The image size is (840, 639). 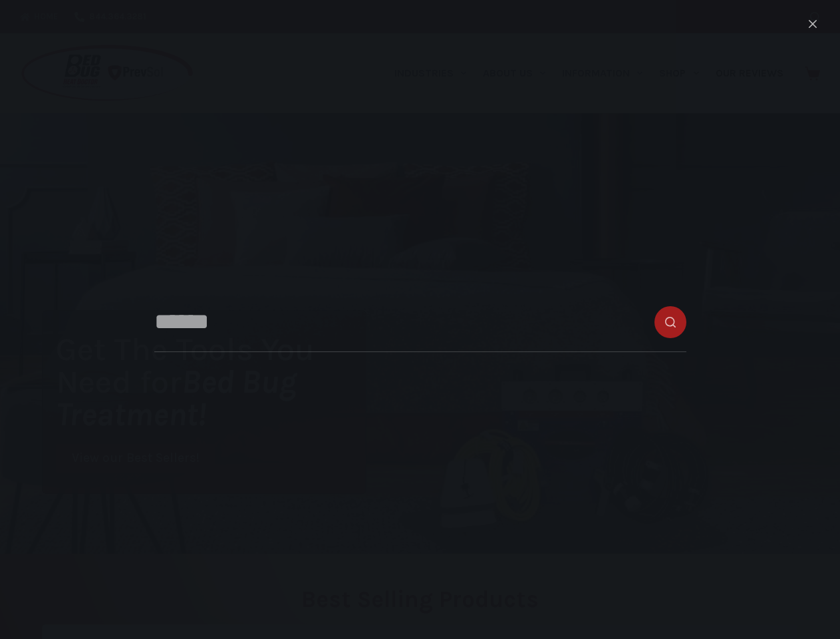 What do you see at coordinates (589, 73) in the screenshot?
I see `nav: Primary` at bounding box center [589, 73].